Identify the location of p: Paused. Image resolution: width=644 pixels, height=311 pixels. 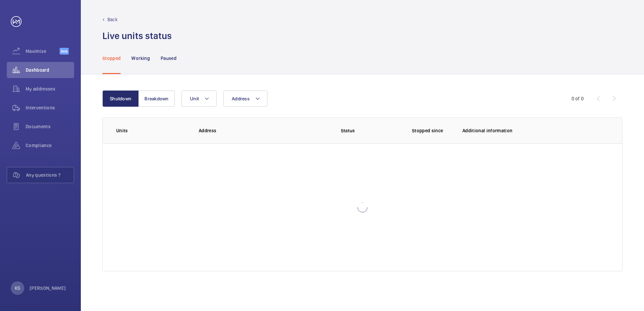
(168, 58).